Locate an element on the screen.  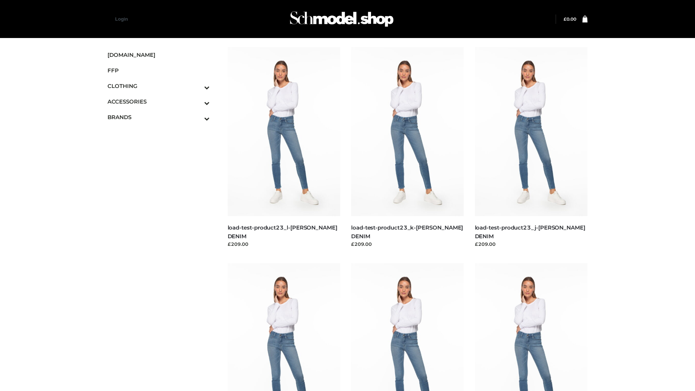
a: £0.00 is located at coordinates (570, 19).